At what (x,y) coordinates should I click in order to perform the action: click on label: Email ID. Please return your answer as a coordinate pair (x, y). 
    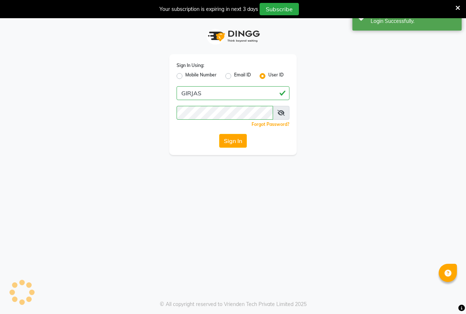
    Looking at the image, I should click on (242, 76).